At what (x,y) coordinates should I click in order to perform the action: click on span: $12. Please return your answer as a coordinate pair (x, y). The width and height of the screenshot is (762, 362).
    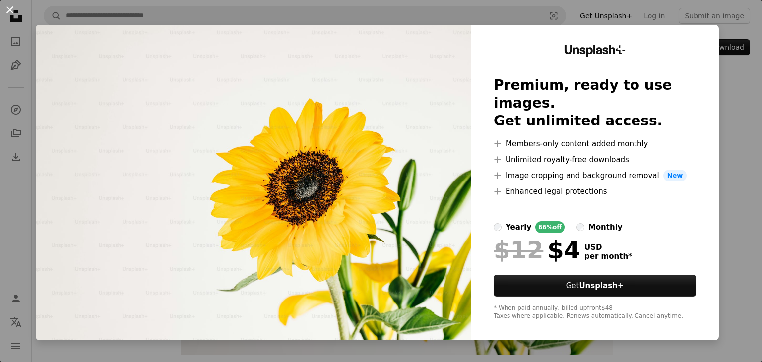
    Looking at the image, I should click on (518, 250).